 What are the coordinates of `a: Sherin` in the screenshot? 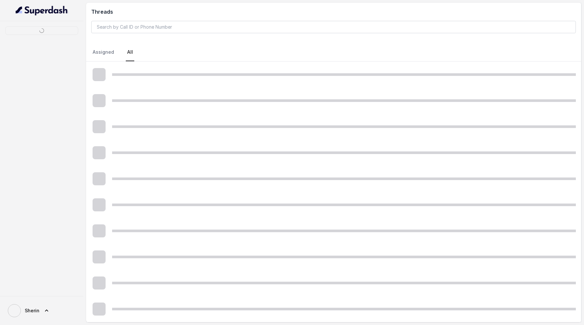 It's located at (42, 311).